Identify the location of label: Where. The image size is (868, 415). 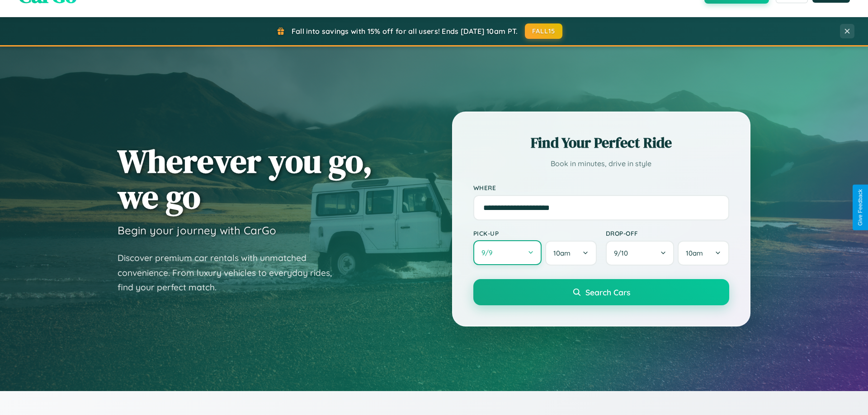
(601, 188).